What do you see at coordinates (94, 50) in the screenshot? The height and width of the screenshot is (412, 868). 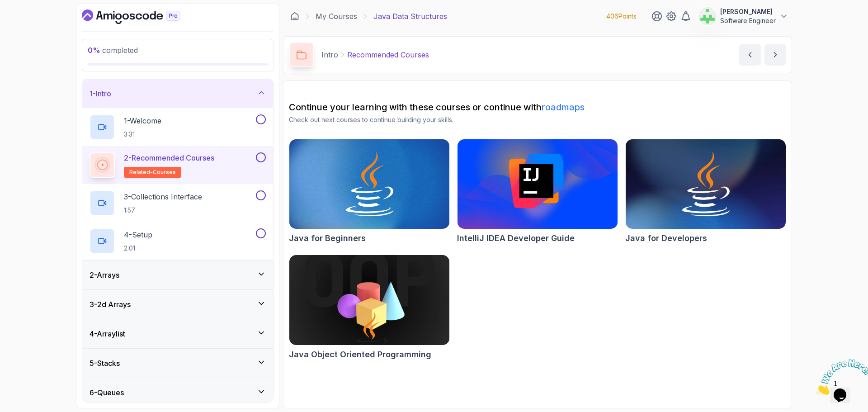 I see `span: 0 %` at bounding box center [94, 50].